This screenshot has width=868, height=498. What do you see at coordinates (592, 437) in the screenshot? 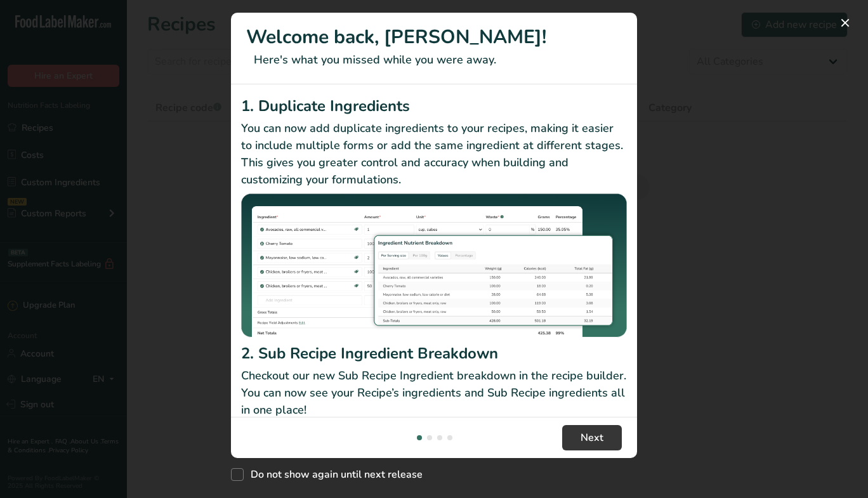
I see `span: Next` at bounding box center [592, 437].